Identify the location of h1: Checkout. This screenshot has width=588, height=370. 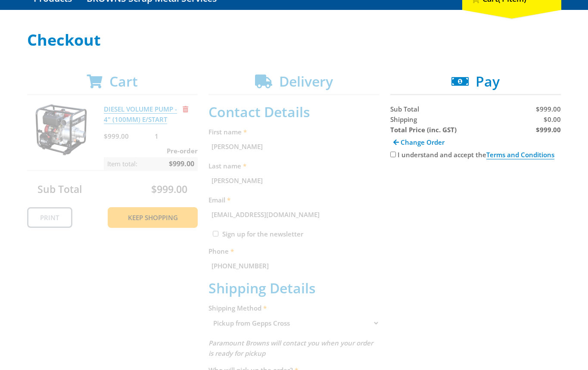
(294, 40).